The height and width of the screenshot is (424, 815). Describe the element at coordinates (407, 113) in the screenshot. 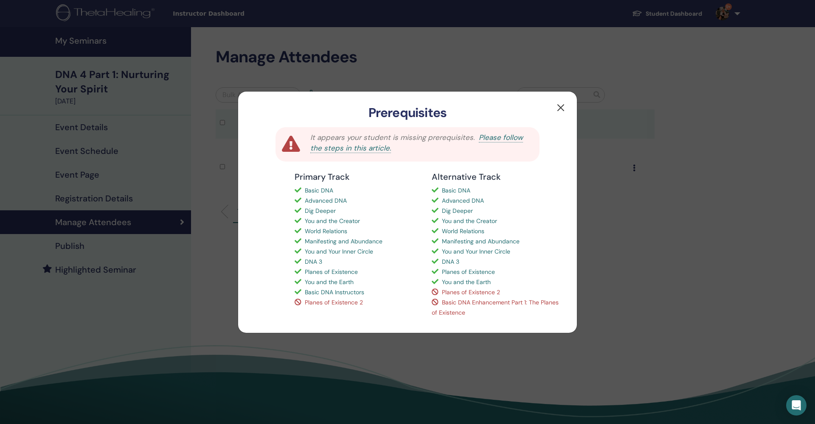

I see `h3: Prerequisites` at that location.